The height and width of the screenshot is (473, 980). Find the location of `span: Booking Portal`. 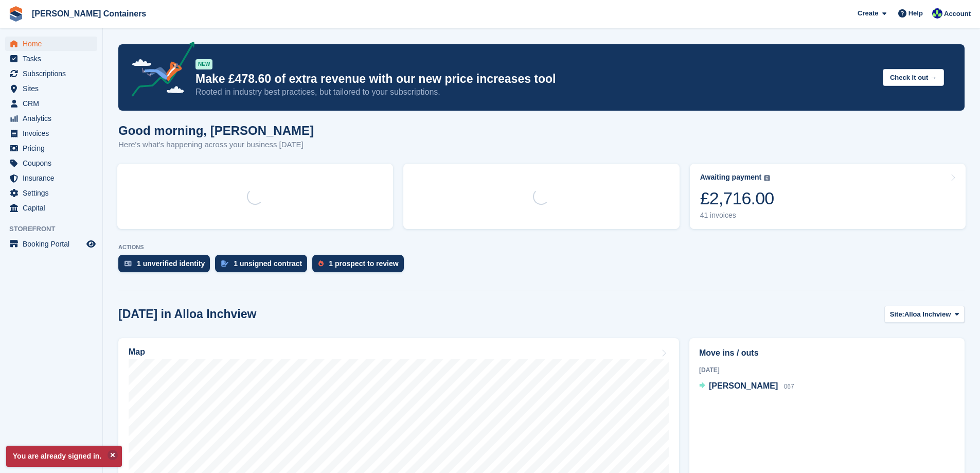

span: Booking Portal is located at coordinates (54, 244).